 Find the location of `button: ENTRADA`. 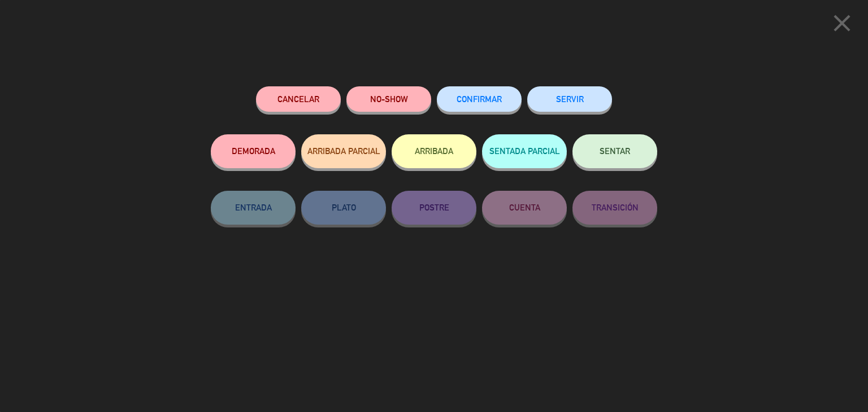

button: ENTRADA is located at coordinates (253, 207).